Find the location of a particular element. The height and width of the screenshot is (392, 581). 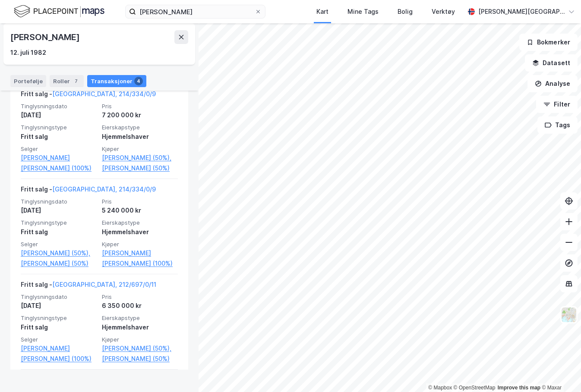

div: 7 200 000 kr is located at coordinates (140, 115).